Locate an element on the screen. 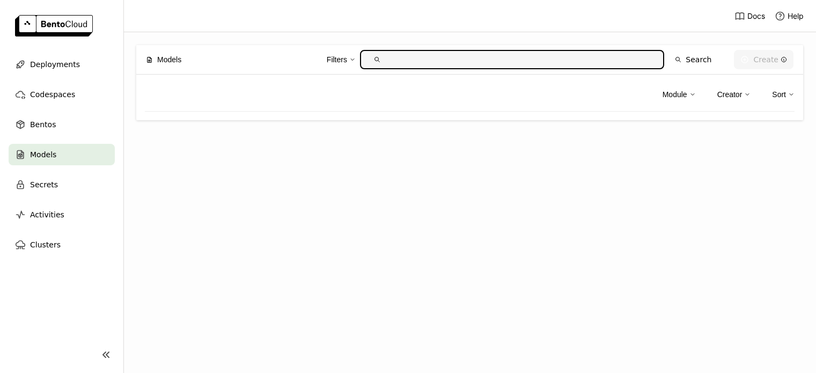 This screenshot has width=816, height=373. a: Secrets is located at coordinates (62, 185).